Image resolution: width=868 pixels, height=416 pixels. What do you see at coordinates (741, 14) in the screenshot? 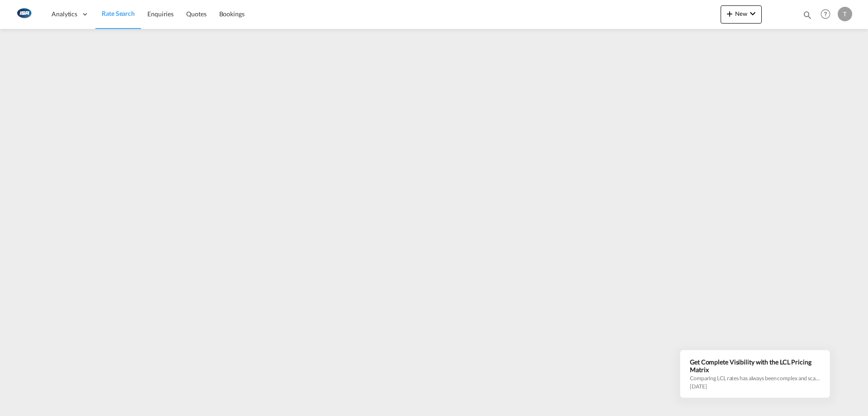
I see `span: New` at bounding box center [741, 14].